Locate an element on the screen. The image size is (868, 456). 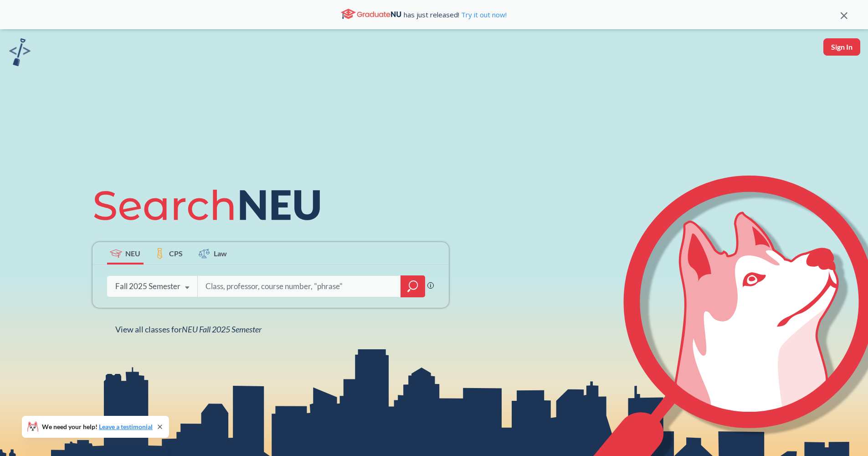
img: sandbox logo is located at coordinates (20, 52).